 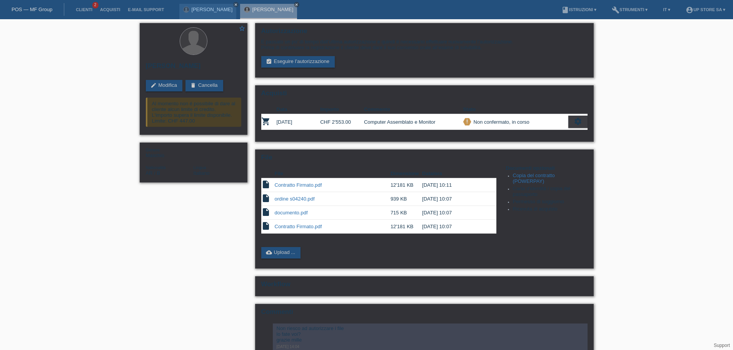 I want to click on span: Genere, so click(x=153, y=150).